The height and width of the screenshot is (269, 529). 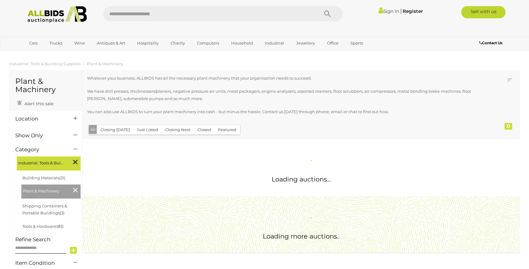 I want to click on h4: Category, so click(x=40, y=150).